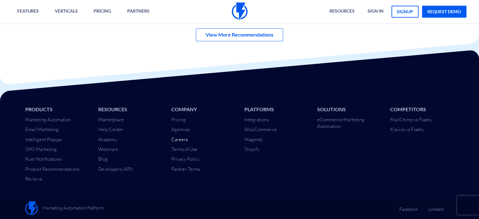 Image resolution: width=479 pixels, height=219 pixels. I want to click on a: Shopify, so click(252, 149).